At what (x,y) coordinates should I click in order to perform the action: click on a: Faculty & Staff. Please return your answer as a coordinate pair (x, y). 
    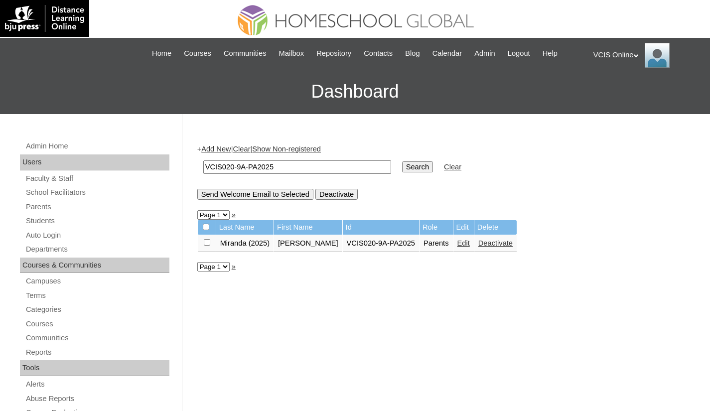
    Looking at the image, I should click on (97, 178).